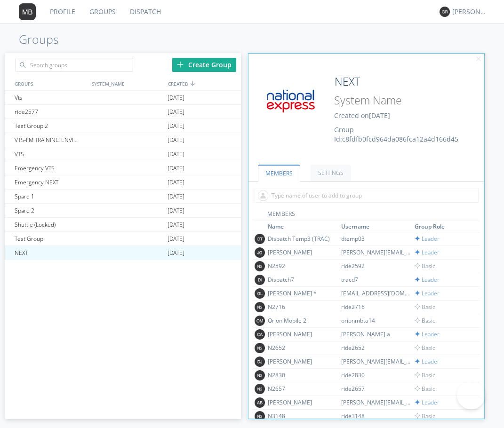  What do you see at coordinates (50, 140) in the screenshot?
I see `div: VTS-FM TRAINING ENVIRONMENT` at bounding box center [50, 140].